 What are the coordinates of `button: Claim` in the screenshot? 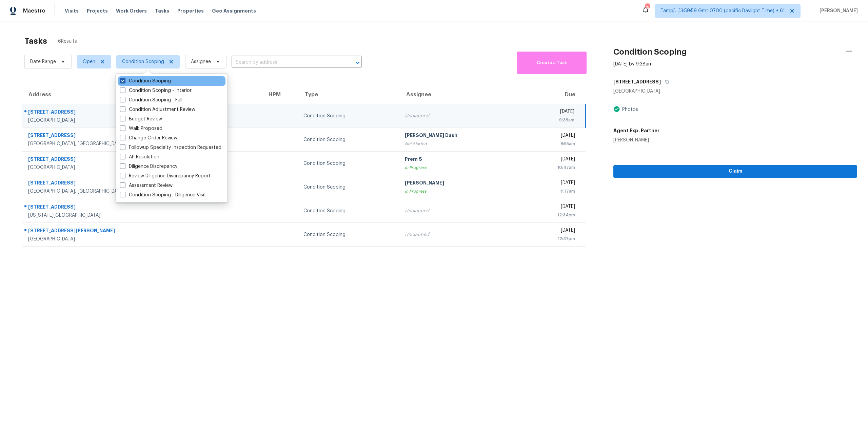 It's located at (735, 171).